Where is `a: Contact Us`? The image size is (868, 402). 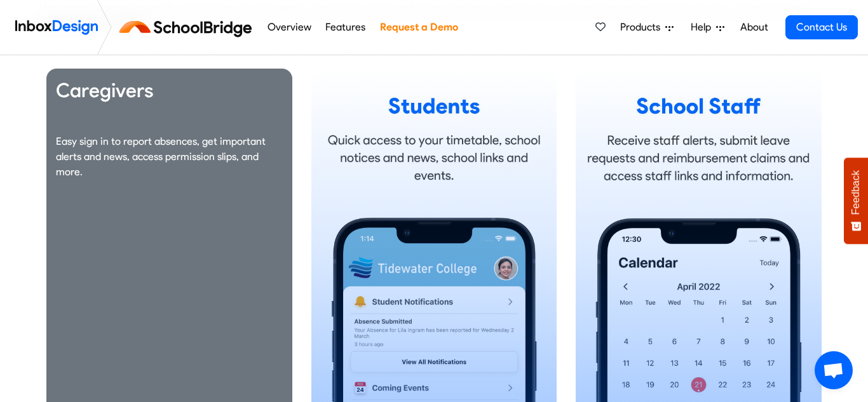 a: Contact Us is located at coordinates (822, 28).